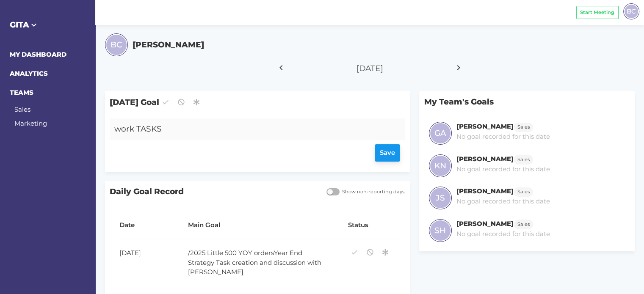 The height and width of the screenshot is (294, 644). What do you see at coordinates (440, 133) in the screenshot?
I see `span: GA` at bounding box center [440, 133].